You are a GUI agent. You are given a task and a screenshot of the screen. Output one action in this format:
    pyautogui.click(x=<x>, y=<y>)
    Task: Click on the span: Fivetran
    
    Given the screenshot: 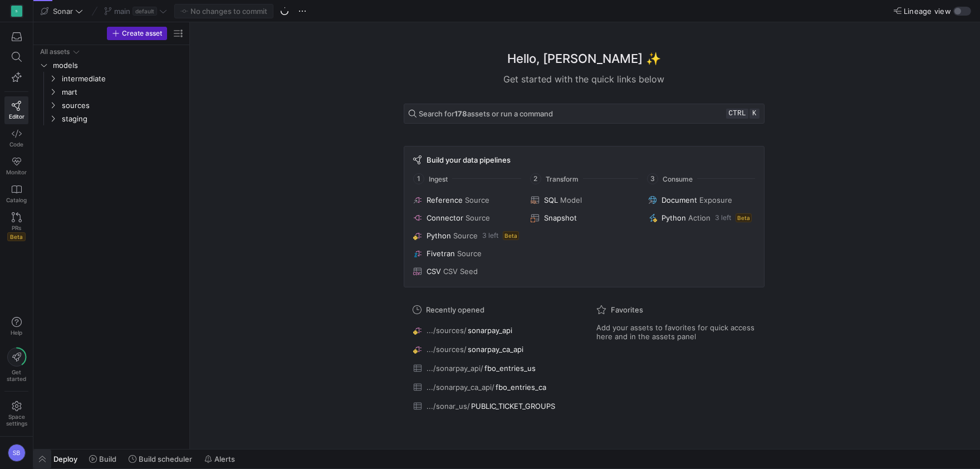 What is the action you would take?
    pyautogui.click(x=441, y=253)
    